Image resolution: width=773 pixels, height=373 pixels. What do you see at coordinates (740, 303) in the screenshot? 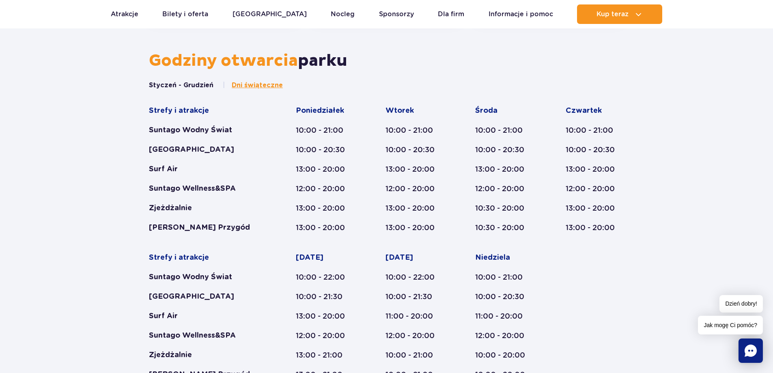
I see `span: Dzień dobry!` at bounding box center [740, 303].